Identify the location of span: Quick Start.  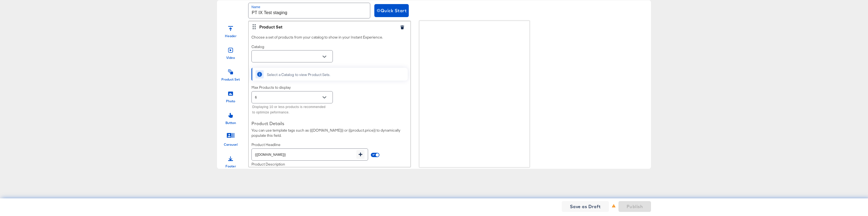
(391, 11).